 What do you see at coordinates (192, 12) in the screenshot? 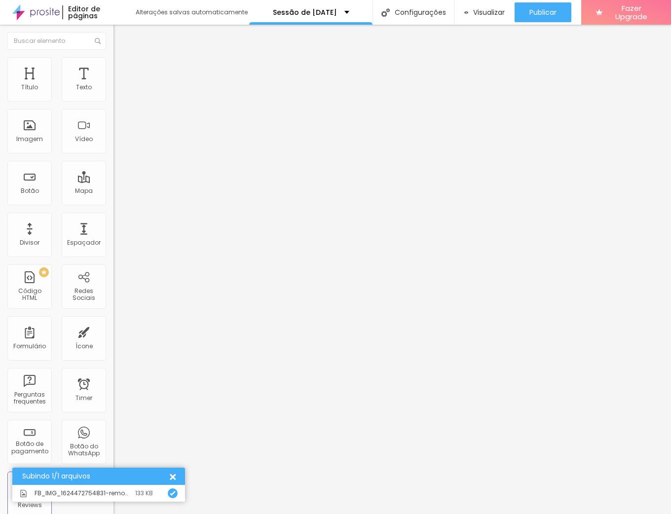
I see `div: Alterações salvas automaticamente` at bounding box center [192, 12].